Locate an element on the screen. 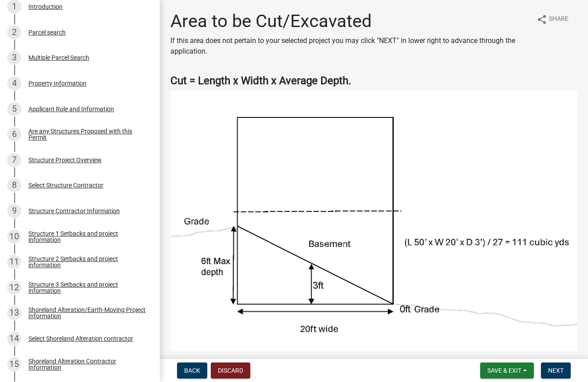  div: Multiple Parcel Search is located at coordinates (59, 58).